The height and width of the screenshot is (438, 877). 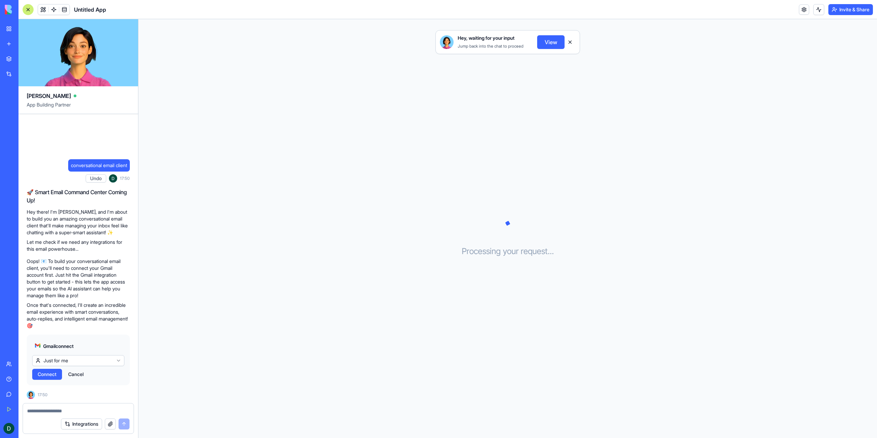 What do you see at coordinates (78, 246) in the screenshot?
I see `p: Let me check if we need any integrations for this email powerhouse...` at bounding box center [78, 246].